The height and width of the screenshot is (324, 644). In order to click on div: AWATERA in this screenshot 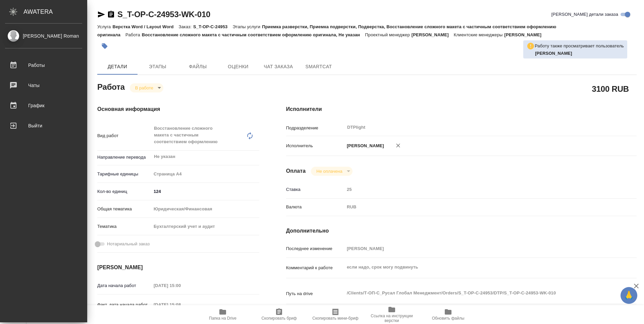, I will do `click(55, 12)`.